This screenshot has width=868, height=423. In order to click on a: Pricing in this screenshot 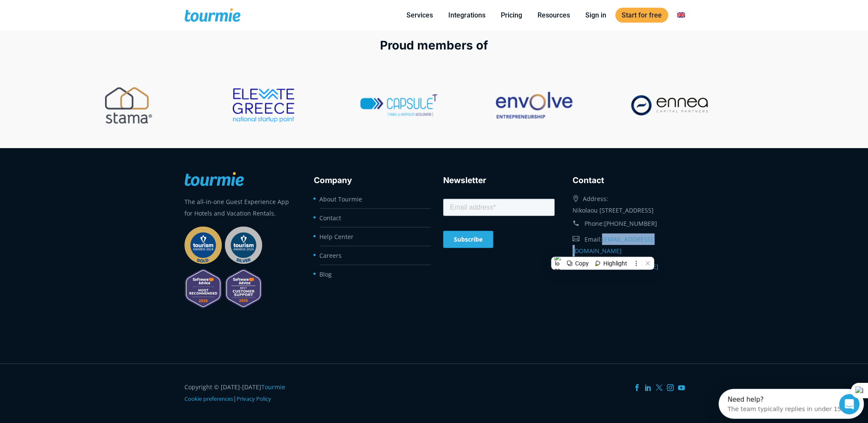, I will do `click(511, 15)`.